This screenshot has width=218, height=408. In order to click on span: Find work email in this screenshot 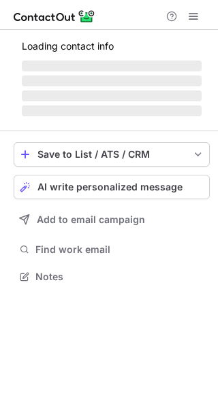, I will do `click(120, 250)`.